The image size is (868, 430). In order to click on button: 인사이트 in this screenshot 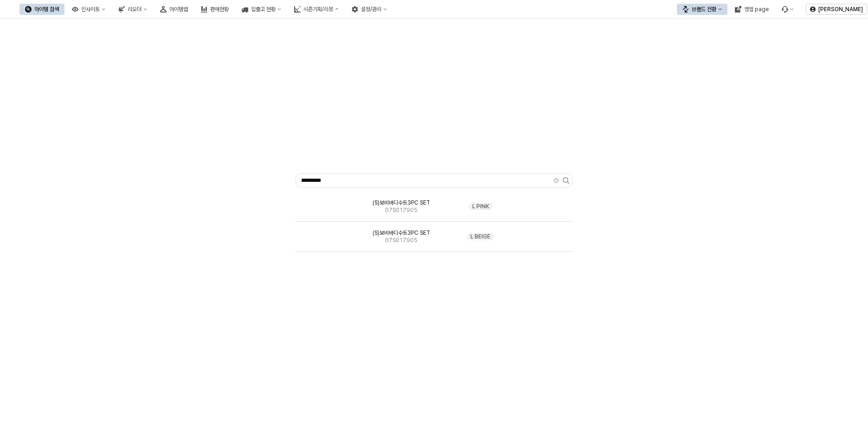, I will do `click(89, 10)`.